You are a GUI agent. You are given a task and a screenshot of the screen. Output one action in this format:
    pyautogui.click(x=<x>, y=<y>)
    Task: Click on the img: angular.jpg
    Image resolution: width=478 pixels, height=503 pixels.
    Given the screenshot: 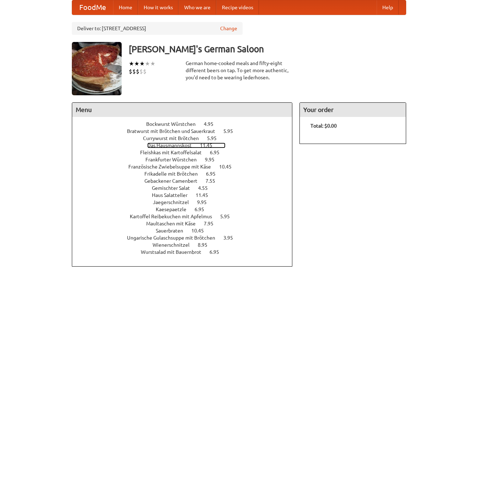 What is the action you would take?
    pyautogui.click(x=97, y=69)
    